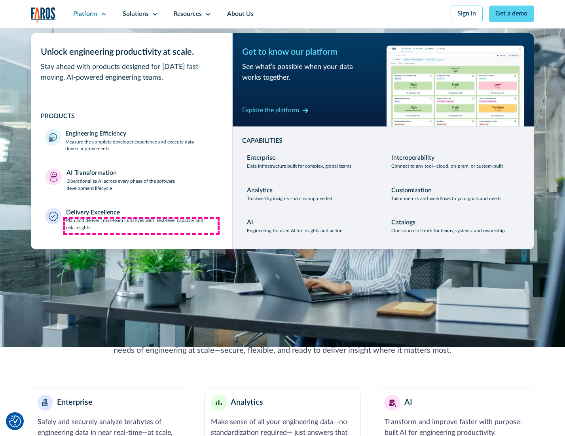 This screenshot has width=565, height=436. Describe the element at coordinates (311, 226) in the screenshot. I see `a: AIEngineering-focused AI for insights and action` at that location.